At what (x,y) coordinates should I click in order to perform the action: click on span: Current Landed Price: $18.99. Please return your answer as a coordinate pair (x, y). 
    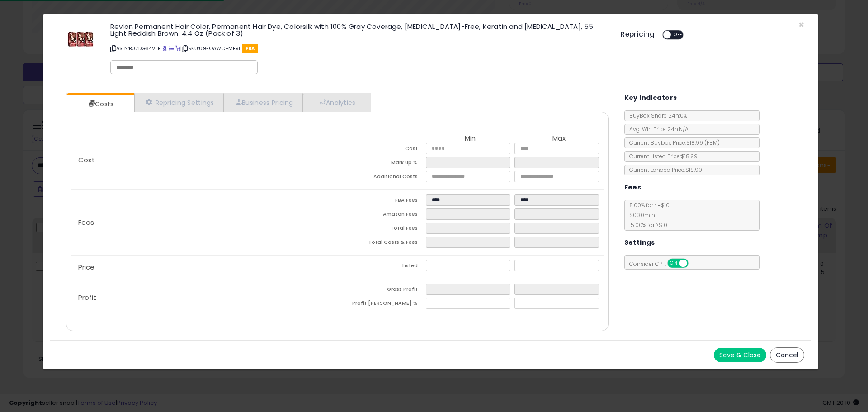
    Looking at the image, I should click on (664, 169).